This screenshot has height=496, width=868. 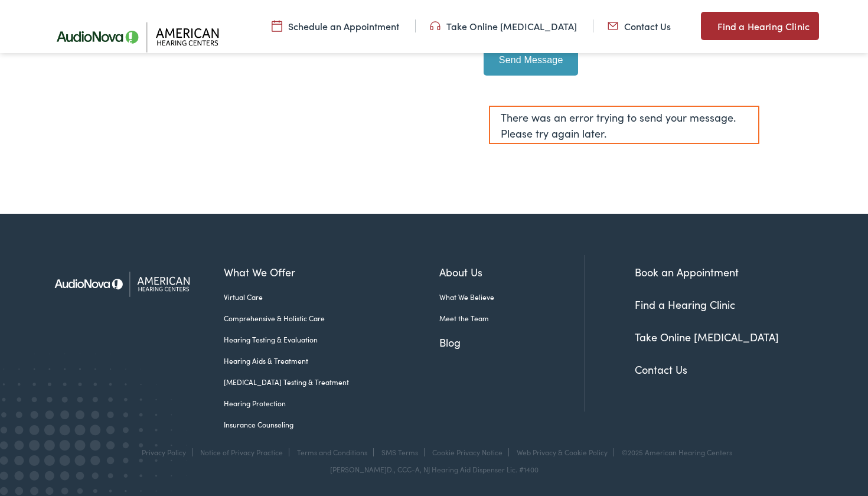 I want to click on a: Comprehensive & Holistic Care, so click(x=331, y=319).